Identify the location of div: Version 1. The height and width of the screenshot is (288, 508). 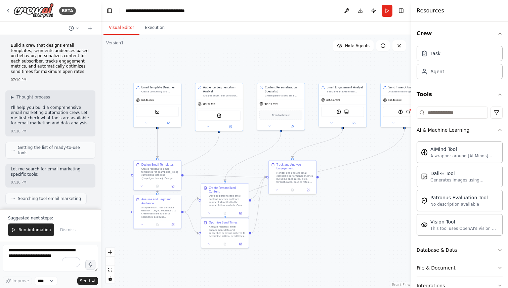
(115, 43).